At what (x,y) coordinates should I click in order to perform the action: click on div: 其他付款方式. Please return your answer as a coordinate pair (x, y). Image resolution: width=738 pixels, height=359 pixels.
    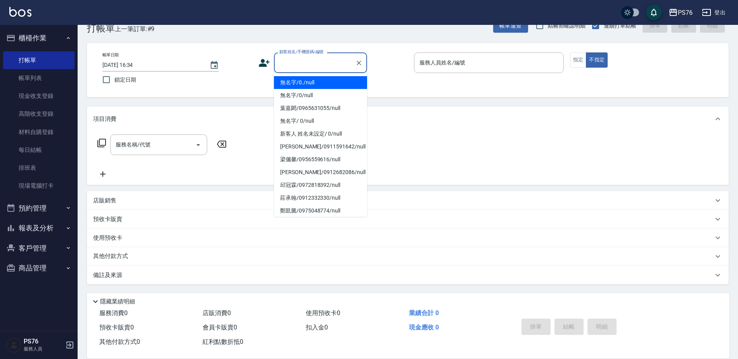
    Looking at the image, I should click on (408, 256).